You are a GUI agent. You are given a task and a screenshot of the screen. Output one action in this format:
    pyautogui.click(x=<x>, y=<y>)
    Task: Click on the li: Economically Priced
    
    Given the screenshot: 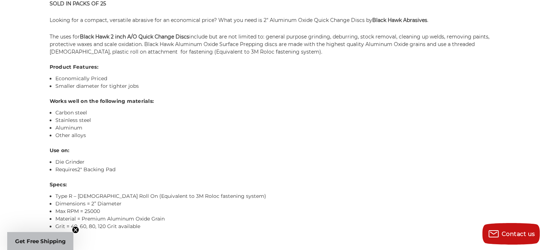 What is the action you would take?
    pyautogui.click(x=277, y=78)
    